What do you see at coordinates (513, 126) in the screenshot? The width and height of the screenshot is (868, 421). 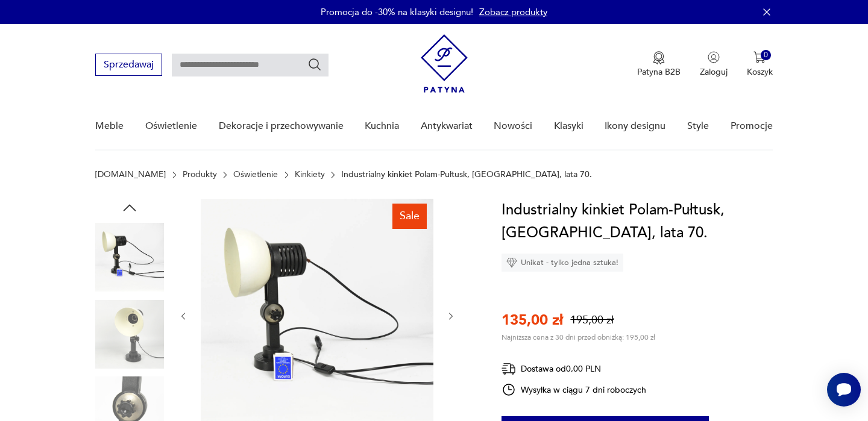 I see `a: Nowości` at bounding box center [513, 126].